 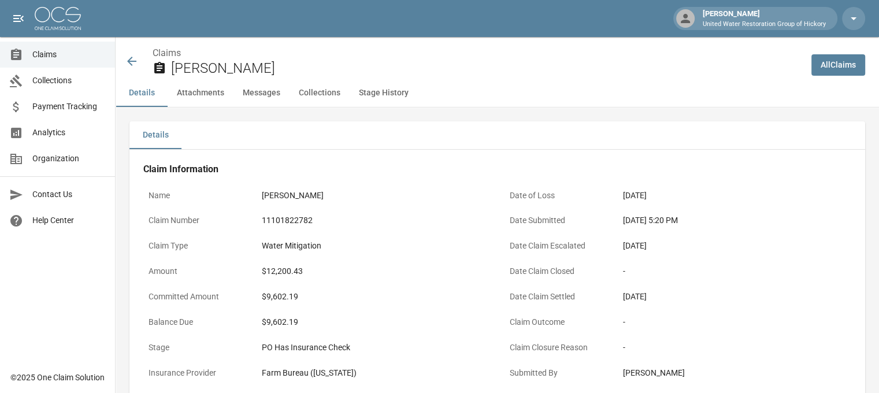 I want to click on p: Date Claim Settled, so click(x=557, y=297).